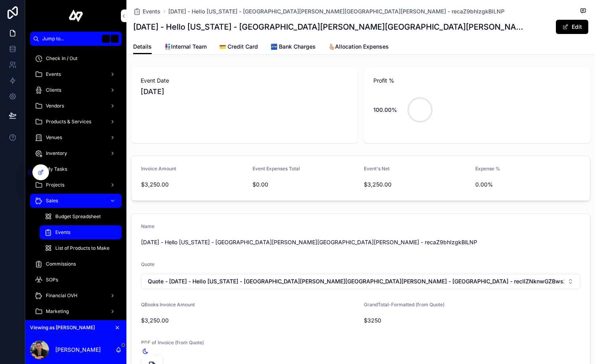 The width and height of the screenshot is (595, 364). I want to click on a: Sales, so click(76, 201).